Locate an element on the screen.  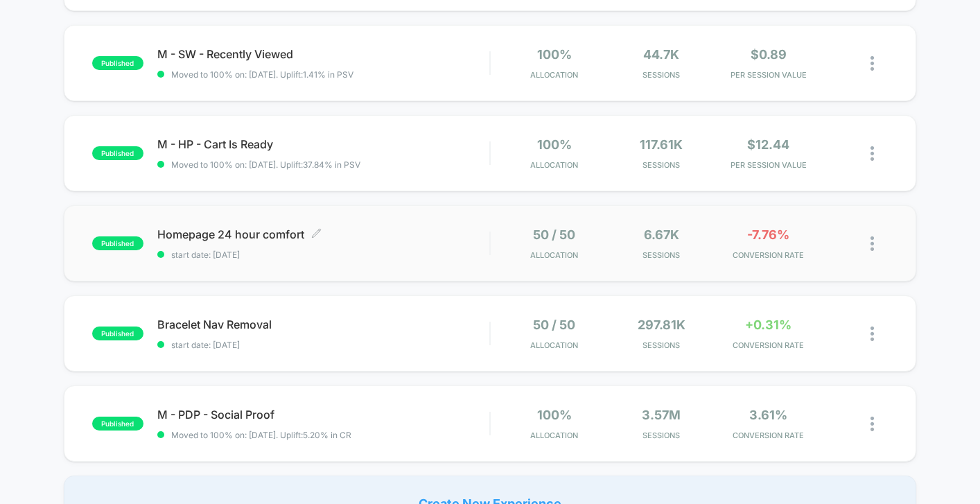
span: Bracelet Nav Removal is located at coordinates (323, 324).